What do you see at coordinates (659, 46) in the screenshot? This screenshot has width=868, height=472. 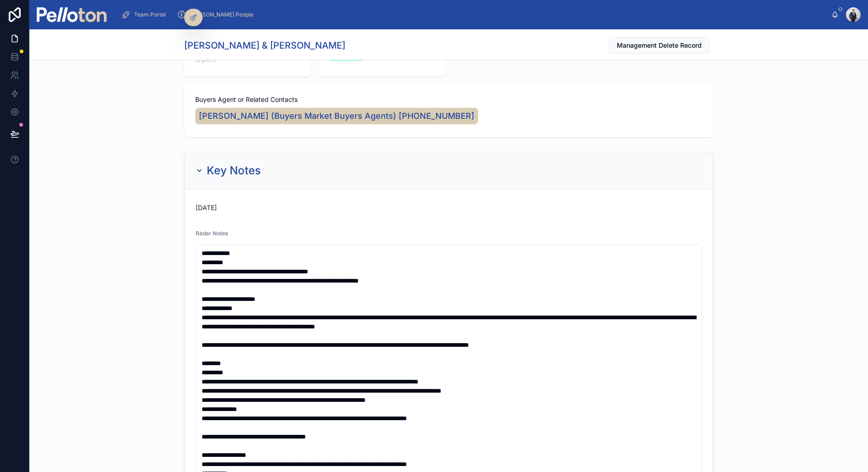 I see `button: Management Delete Record` at bounding box center [659, 46].